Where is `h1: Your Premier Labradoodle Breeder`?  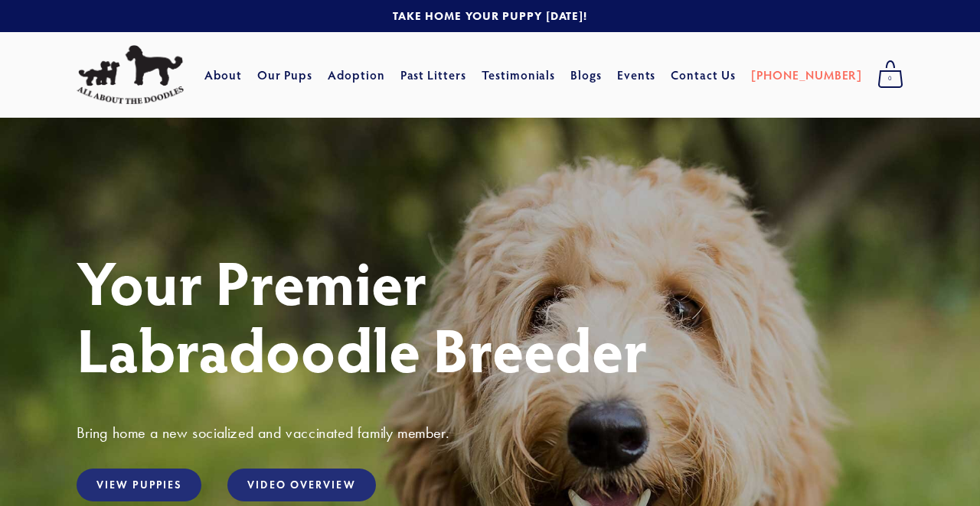
h1: Your Premier Labradoodle Breeder is located at coordinates (490, 315).